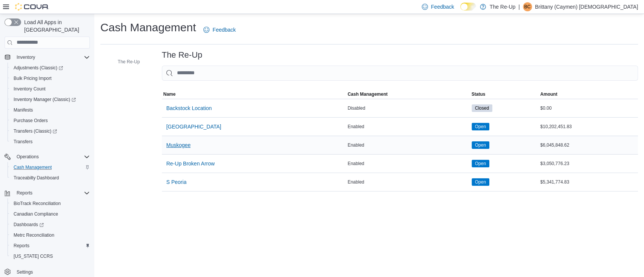 This screenshot has width=644, height=277. Describe the element at coordinates (37, 204) in the screenshot. I see `a: BioTrack Reconciliation` at that location.